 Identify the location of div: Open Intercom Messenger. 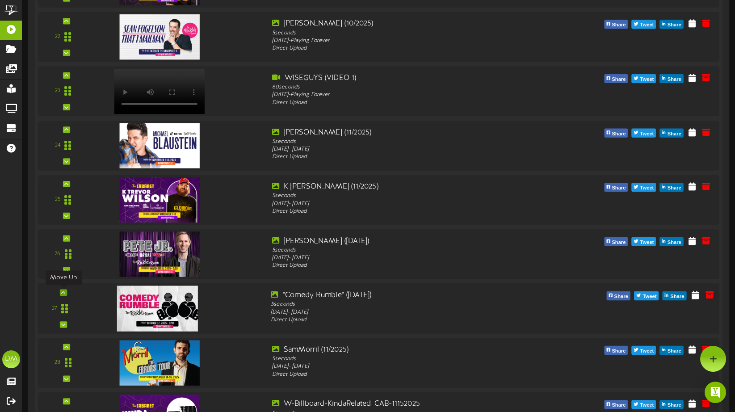
(715, 392).